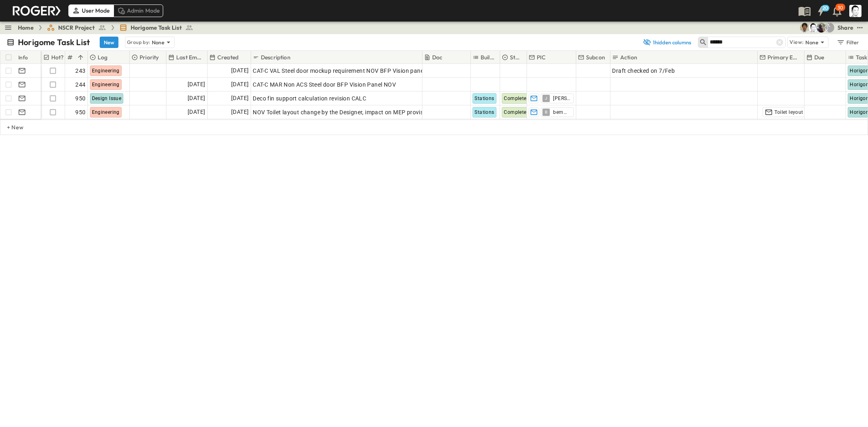  I want to click on img: Profile Picture, so click(856, 11).